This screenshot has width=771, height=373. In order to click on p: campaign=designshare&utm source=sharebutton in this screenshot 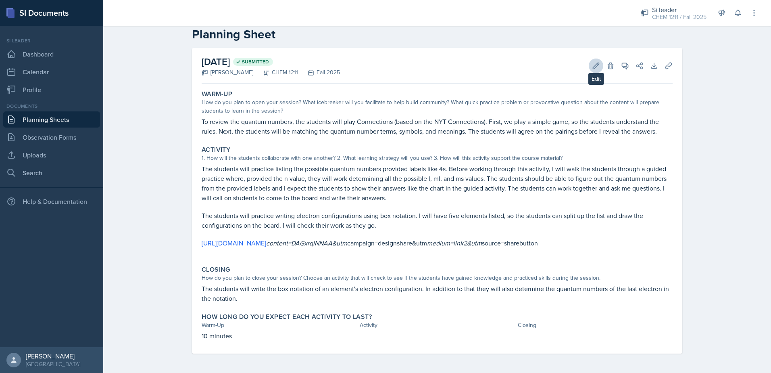, I will do `click(437, 243)`.